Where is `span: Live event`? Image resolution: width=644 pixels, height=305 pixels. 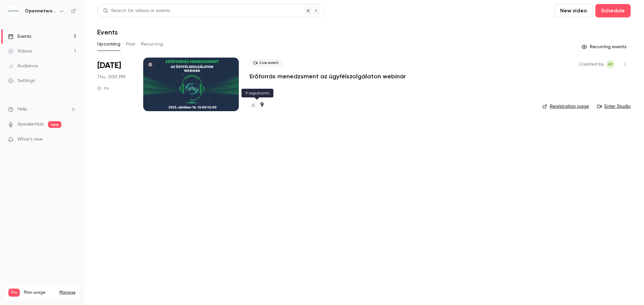
span: Live event is located at coordinates (266, 63).